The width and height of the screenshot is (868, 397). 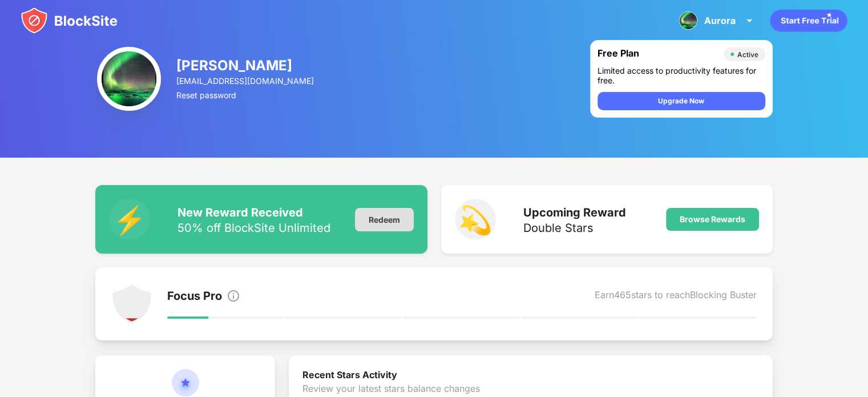 I want to click on div: animation, so click(x=809, y=21).